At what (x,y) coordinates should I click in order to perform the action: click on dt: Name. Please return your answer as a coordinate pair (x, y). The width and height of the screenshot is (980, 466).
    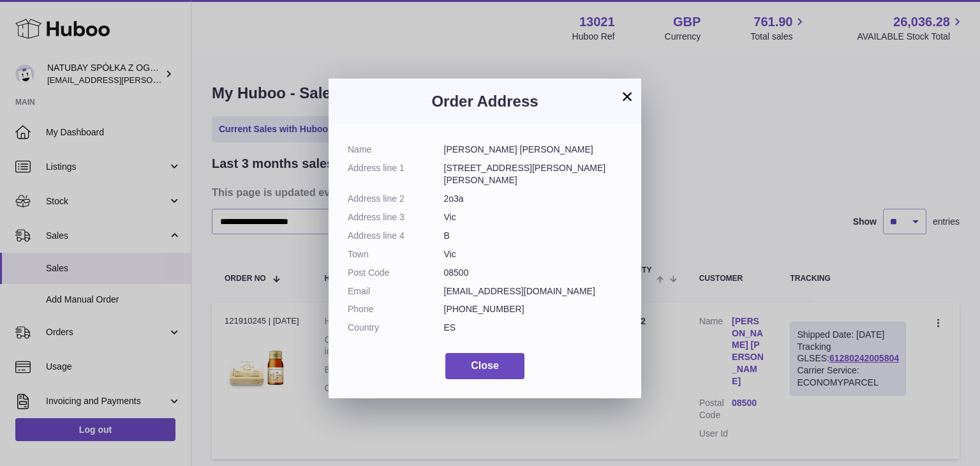
    Looking at the image, I should click on (396, 150).